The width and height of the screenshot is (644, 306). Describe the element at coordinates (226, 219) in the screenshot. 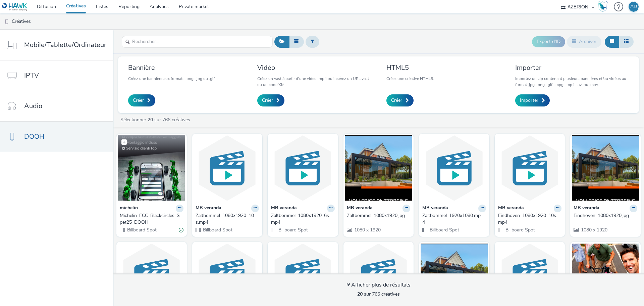

I see `div: Zaltbommel_1080x1920_10s.mp4` at that location.